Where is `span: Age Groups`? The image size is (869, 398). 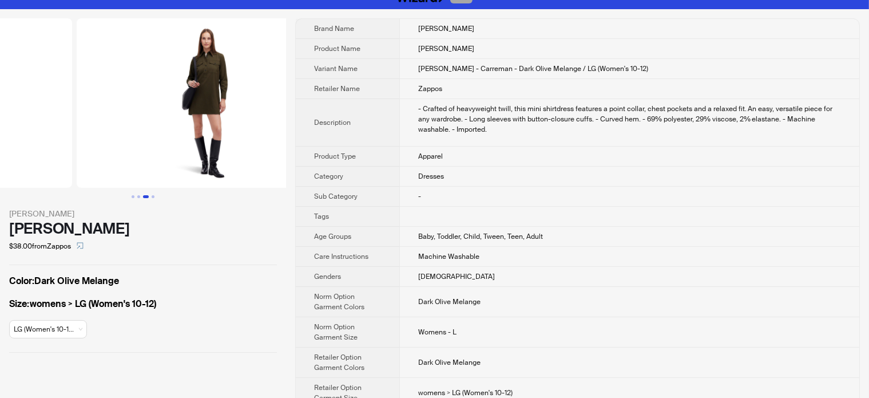 span: Age Groups is located at coordinates (333, 236).